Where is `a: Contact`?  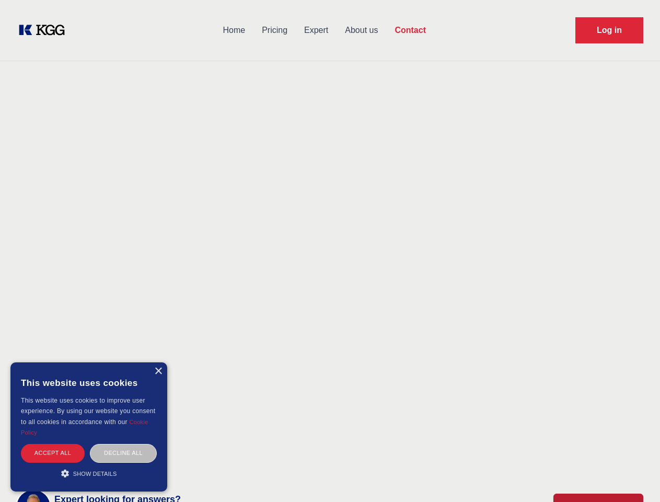
a: Contact is located at coordinates (410, 30).